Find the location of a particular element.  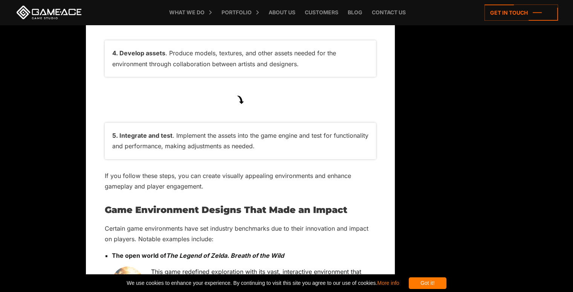

div: Got it! is located at coordinates (428, 283).